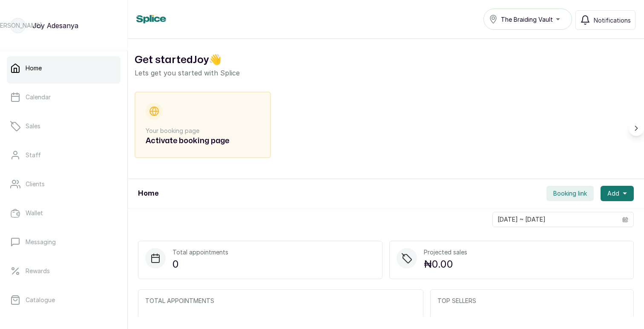 The image size is (644, 329). Describe the element at coordinates (63, 213) in the screenshot. I see `a: Wallet` at that location.